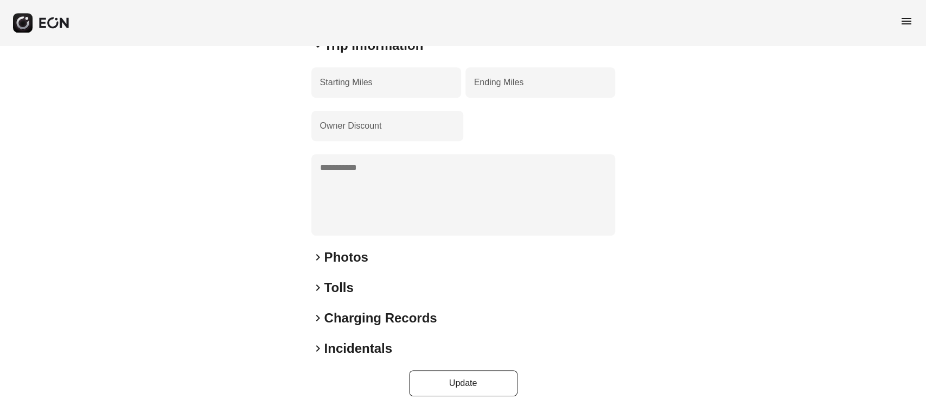  Describe the element at coordinates (358, 348) in the screenshot. I see `h2: Incidentals` at that location.